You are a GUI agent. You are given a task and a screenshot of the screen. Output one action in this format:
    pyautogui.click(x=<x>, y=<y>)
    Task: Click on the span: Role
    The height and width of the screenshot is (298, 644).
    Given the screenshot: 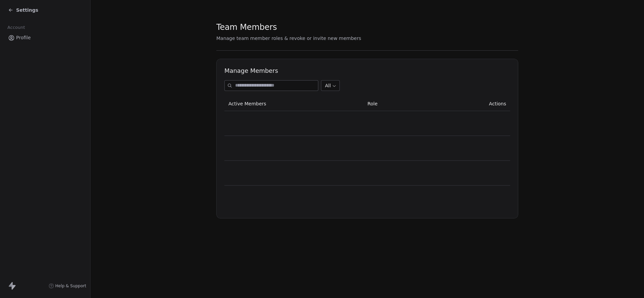 What is the action you would take?
    pyautogui.click(x=372, y=103)
    